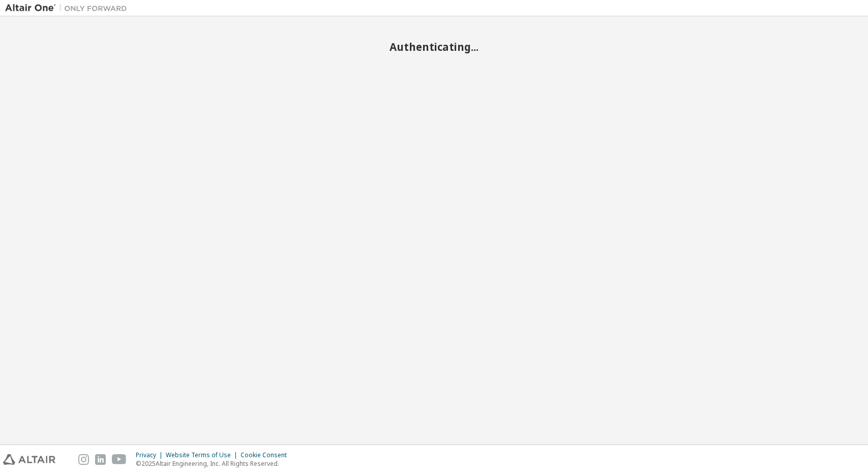  What do you see at coordinates (434, 47) in the screenshot?
I see `h2: Authenticating...` at bounding box center [434, 47].